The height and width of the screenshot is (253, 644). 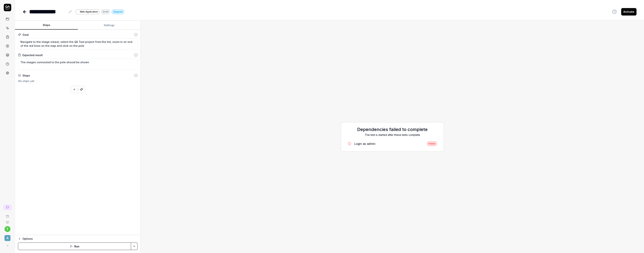 What do you see at coordinates (7, 229) in the screenshot?
I see `button: t` at bounding box center [7, 229].